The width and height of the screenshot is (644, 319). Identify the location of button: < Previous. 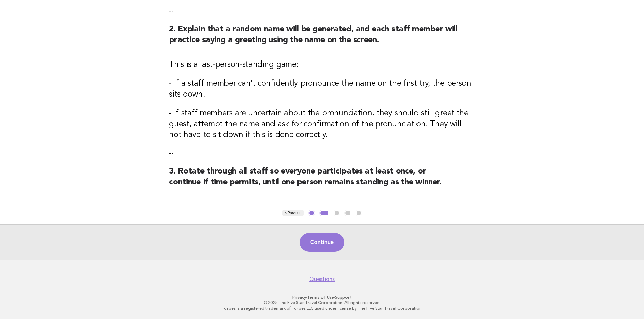
(293, 213).